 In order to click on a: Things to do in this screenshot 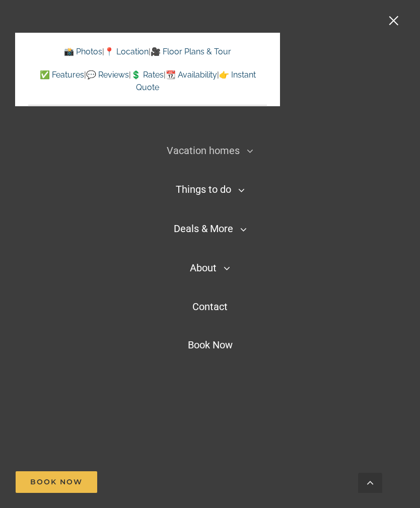, I will do `click(210, 190)`.